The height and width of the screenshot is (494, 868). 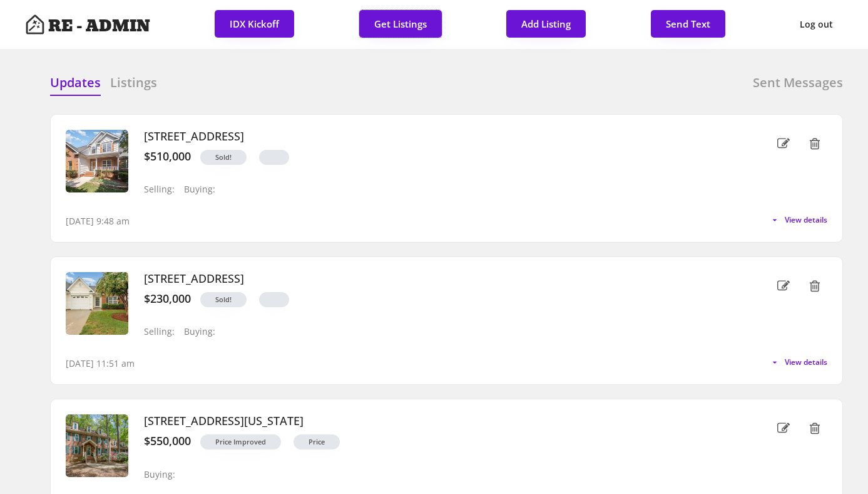 I want to click on button: Log out, so click(x=816, y=25).